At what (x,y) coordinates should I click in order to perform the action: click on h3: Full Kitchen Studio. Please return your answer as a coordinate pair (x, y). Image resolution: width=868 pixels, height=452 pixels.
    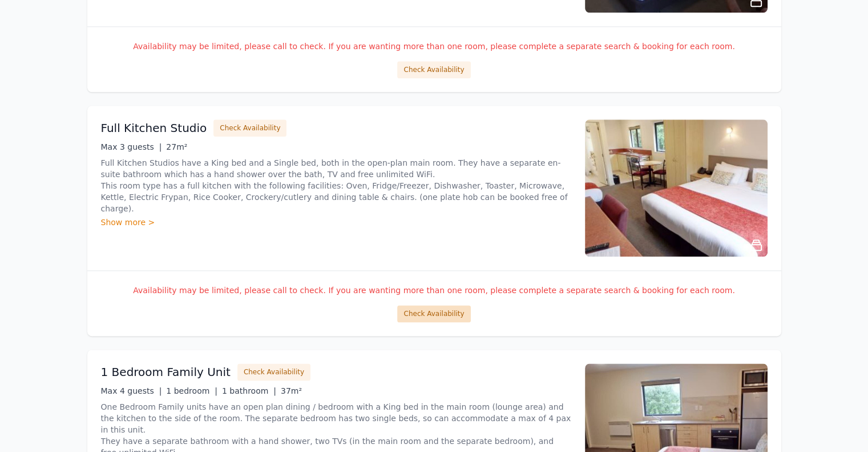
    Looking at the image, I should click on (154, 128).